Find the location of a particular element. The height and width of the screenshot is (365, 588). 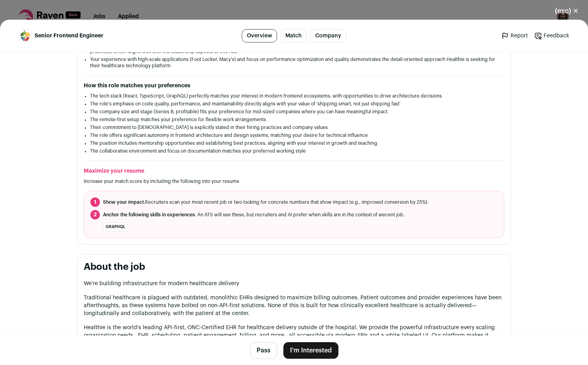

button: Pass is located at coordinates (263, 350).